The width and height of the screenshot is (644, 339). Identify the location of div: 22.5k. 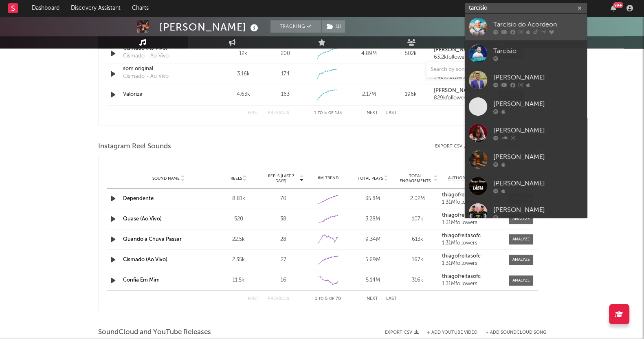
(239, 240).